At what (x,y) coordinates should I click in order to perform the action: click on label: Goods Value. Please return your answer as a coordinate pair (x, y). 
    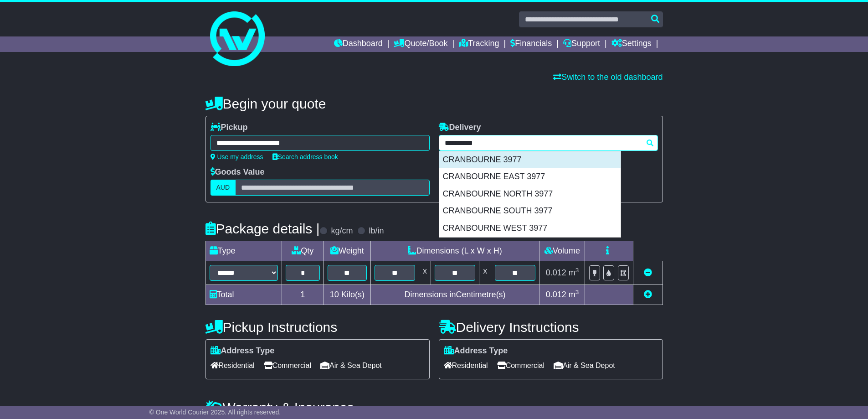
    Looking at the image, I should click on (237, 172).